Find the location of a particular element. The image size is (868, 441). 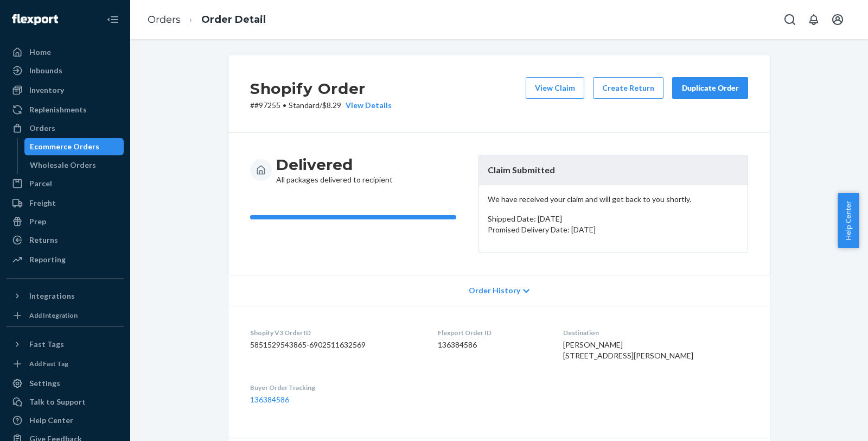

dt: Buyer Order Tracking is located at coordinates (335, 387).